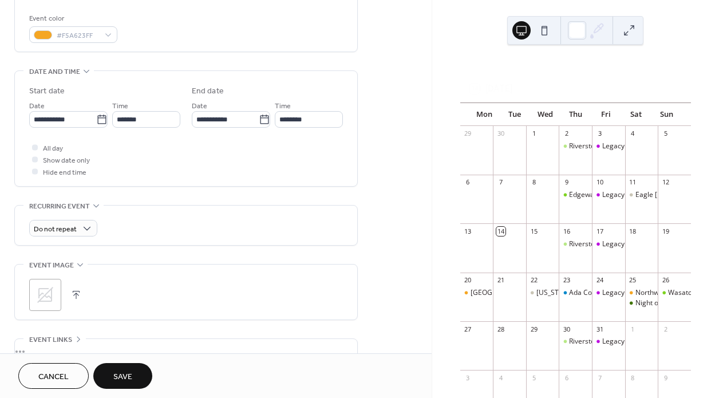 This screenshot has width=719, height=398. I want to click on div: 15, so click(533, 231).